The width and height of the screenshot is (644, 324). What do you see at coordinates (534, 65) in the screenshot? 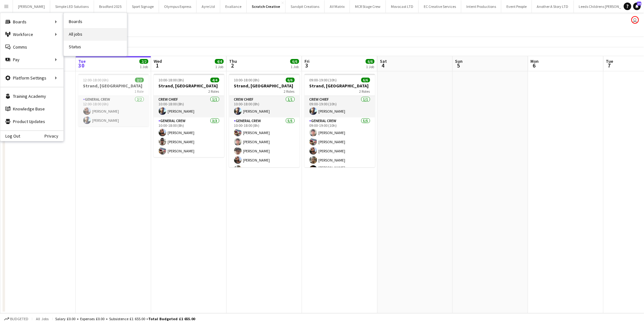
I see `span: 6` at bounding box center [534, 65].